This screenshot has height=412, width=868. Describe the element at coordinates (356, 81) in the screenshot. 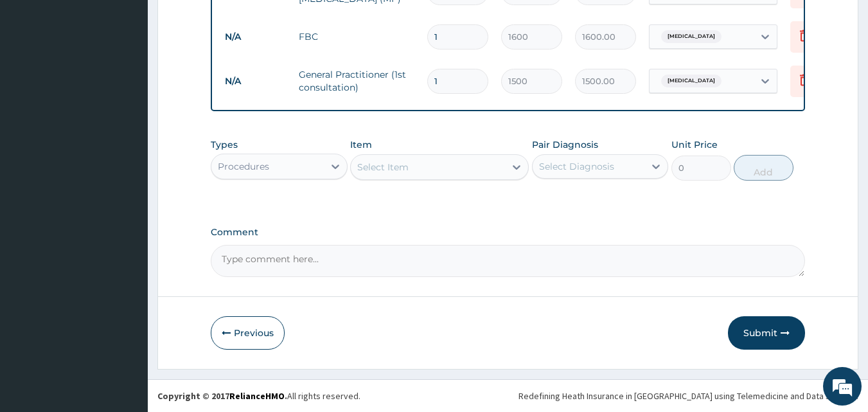

I see `td: General Practitioner (1st consultation)` at that location.